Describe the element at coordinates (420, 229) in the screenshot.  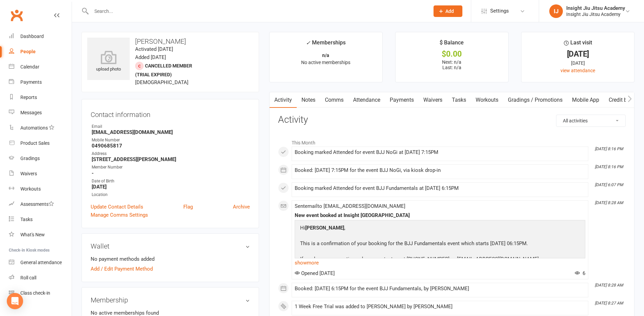
I see `p: Hi ,` at that location.